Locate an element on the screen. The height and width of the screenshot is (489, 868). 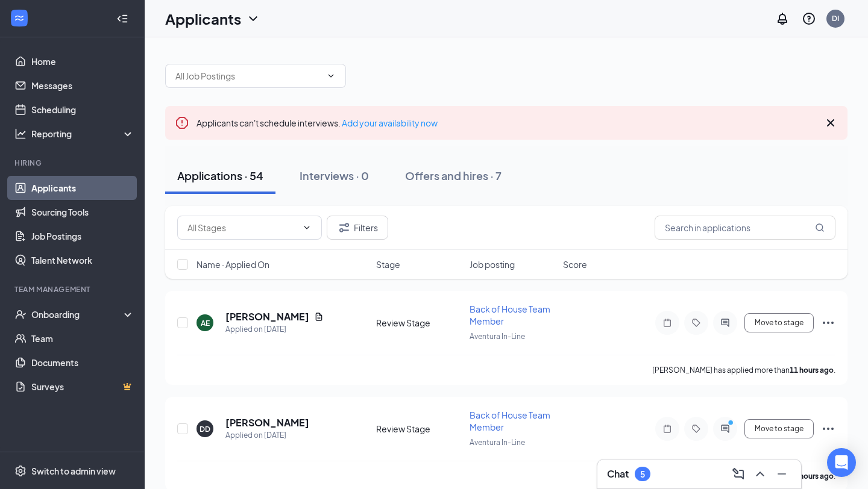
span: Applicants can't schedule interviews. is located at coordinates (317, 123).